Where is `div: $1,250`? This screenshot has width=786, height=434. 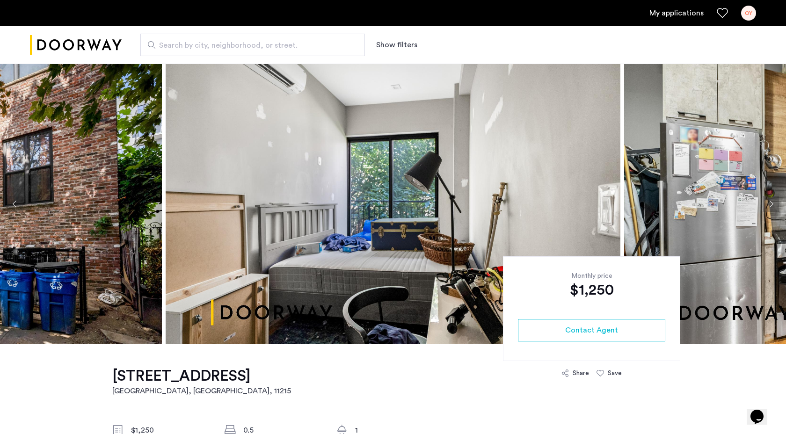
div: $1,250 is located at coordinates (592, 290).